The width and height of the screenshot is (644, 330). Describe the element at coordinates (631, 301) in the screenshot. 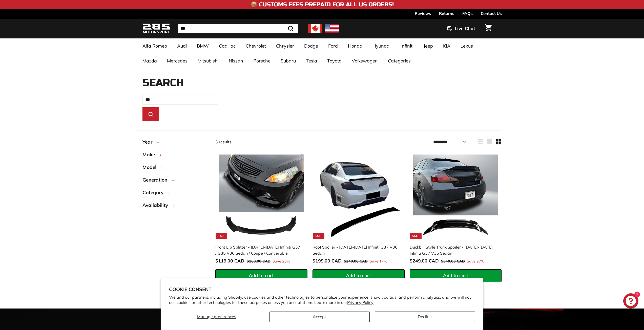

I see `inbox-online-store-chat: Shopify online store chat` at that location.